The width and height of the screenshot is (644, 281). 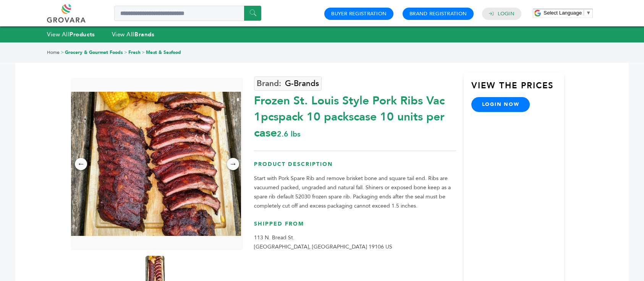 What do you see at coordinates (355, 227) in the screenshot?
I see `h3: Shipped From` at bounding box center [355, 227].